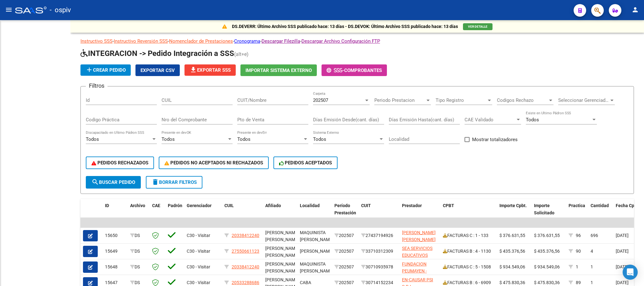 The height and width of the screenshot is (286, 644). Describe the element at coordinates (461, 100) in the screenshot. I see `span: Tipo Registro` at that location.